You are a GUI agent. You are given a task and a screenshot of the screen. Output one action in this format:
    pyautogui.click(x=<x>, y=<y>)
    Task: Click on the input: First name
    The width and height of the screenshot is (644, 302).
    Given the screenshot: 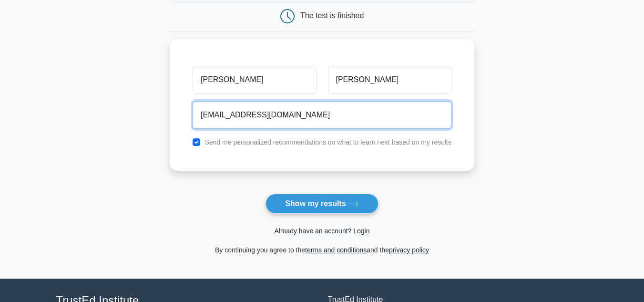 What is the action you would take?
    pyautogui.click(x=254, y=80)
    